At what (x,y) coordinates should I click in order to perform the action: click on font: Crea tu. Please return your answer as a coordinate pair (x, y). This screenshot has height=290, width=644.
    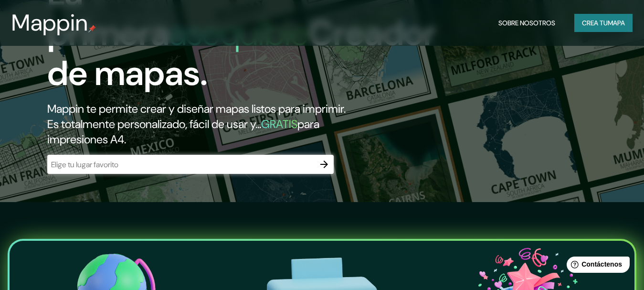
    Looking at the image, I should click on (595, 23).